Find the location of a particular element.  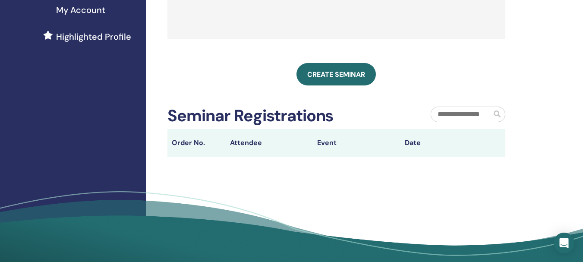

th: Attendee is located at coordinates (269, 143).